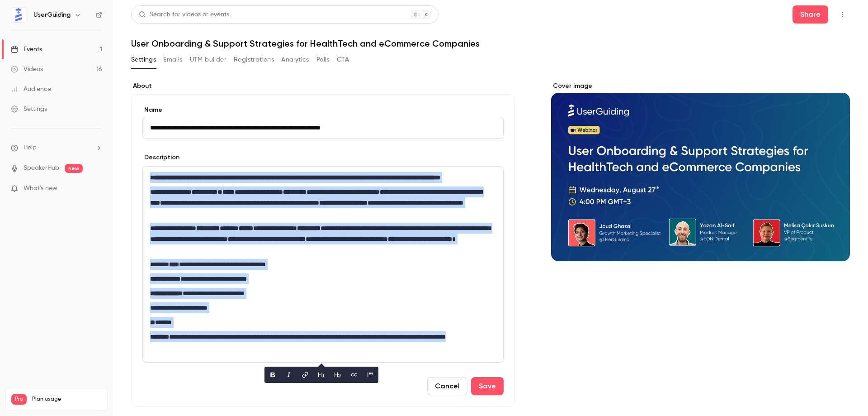  What do you see at coordinates (289, 375) in the screenshot?
I see `button: italic` at bounding box center [289, 375].